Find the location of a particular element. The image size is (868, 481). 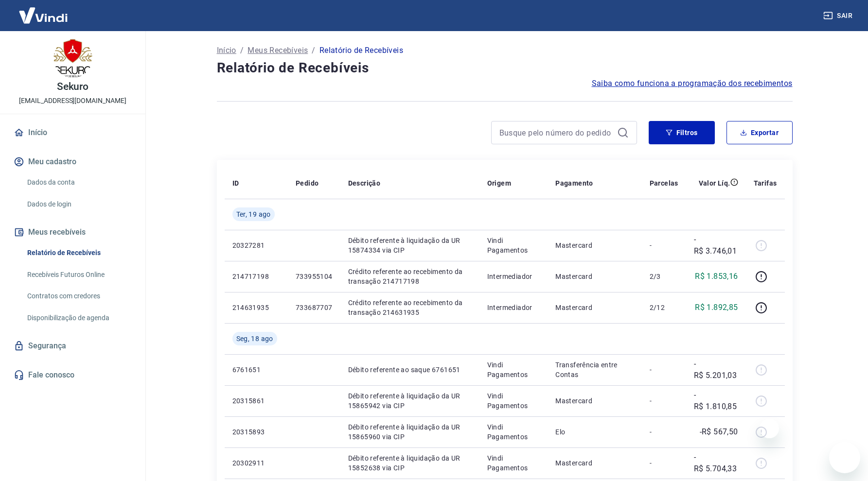

p: Sekuro is located at coordinates (73, 87).